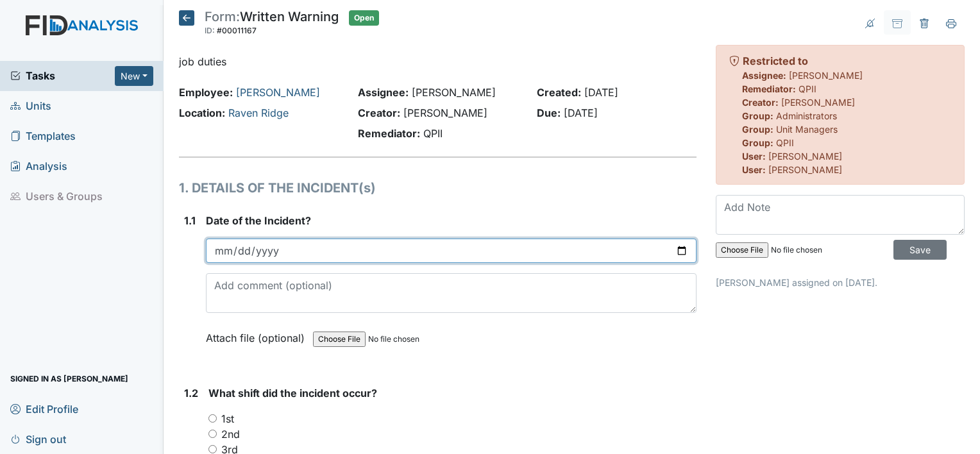  I want to click on span: #00011167, so click(237, 30).